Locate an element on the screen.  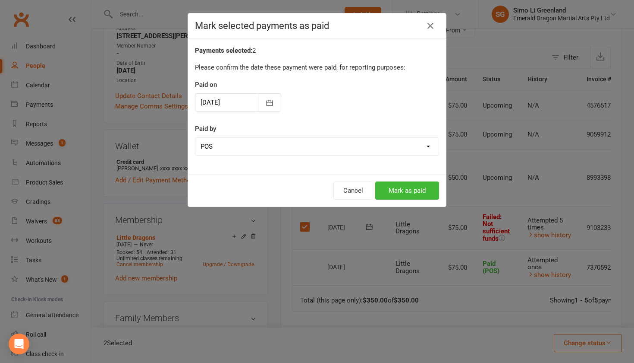
div: Open Intercom Messenger is located at coordinates (19, 344).